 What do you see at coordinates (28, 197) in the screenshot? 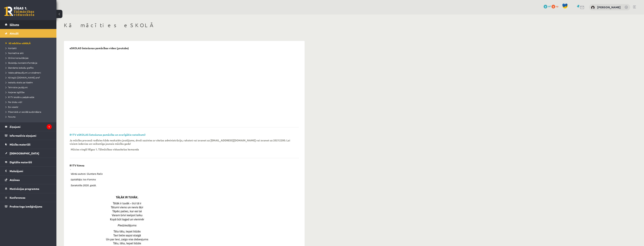
I see `a: Konferences` at bounding box center [28, 197].